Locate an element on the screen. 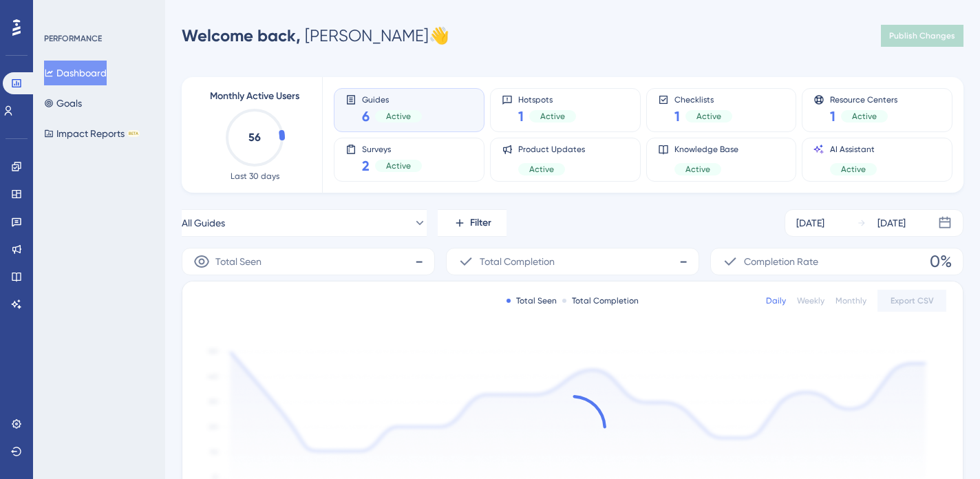  span: Export CSV is located at coordinates (912, 301).